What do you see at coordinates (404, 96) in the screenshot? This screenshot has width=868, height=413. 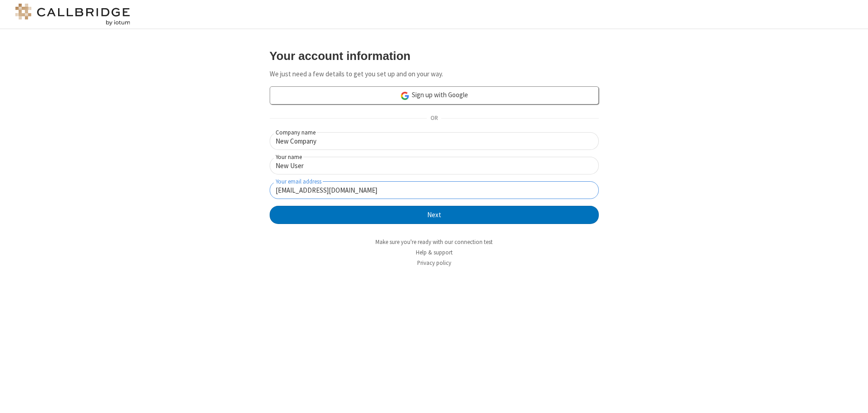 I see `img: google-icon.png` at bounding box center [404, 96].